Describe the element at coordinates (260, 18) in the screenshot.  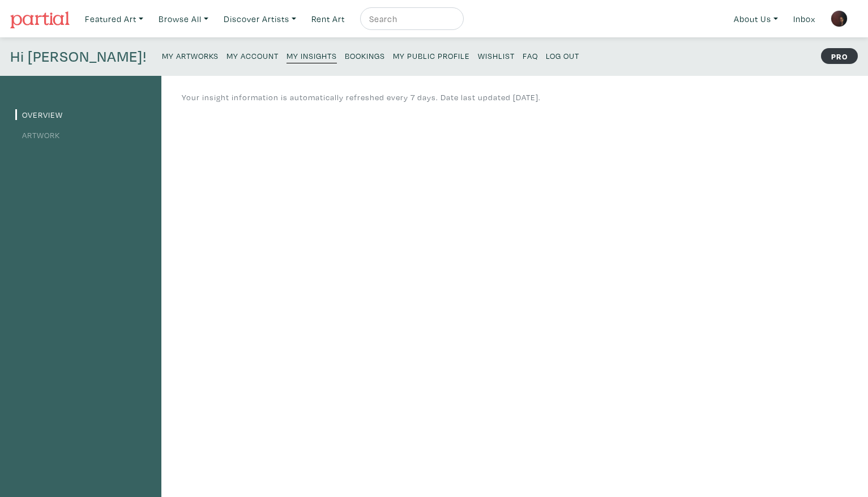
I see `a: Discover Artists` at that location.